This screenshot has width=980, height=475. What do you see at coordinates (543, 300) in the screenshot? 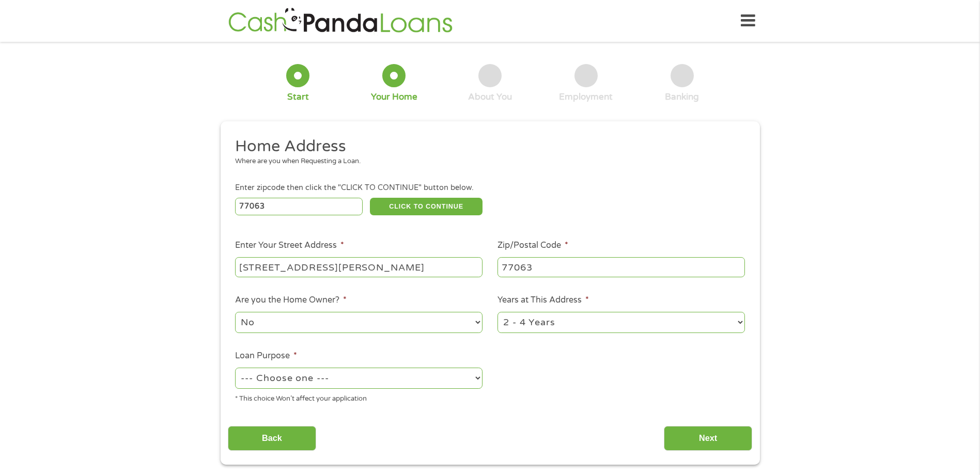
I see `label: Years at This Address` at bounding box center [543, 300].